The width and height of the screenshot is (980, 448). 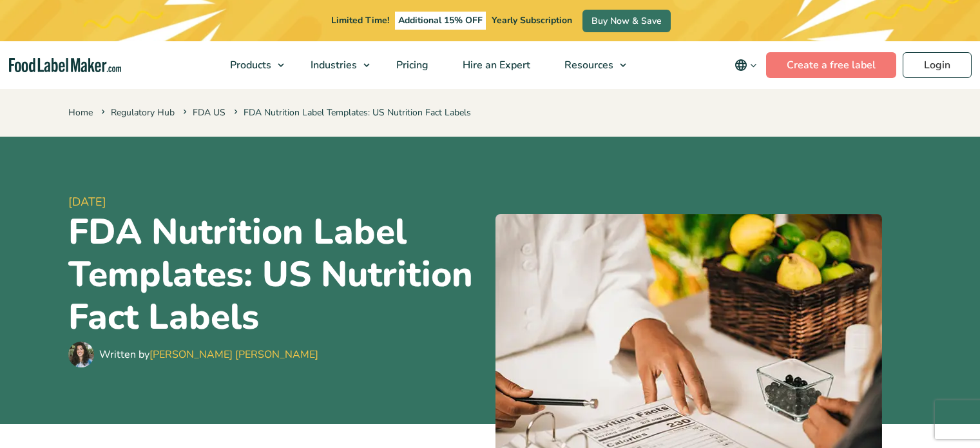 I want to click on a: Login, so click(x=937, y=65).